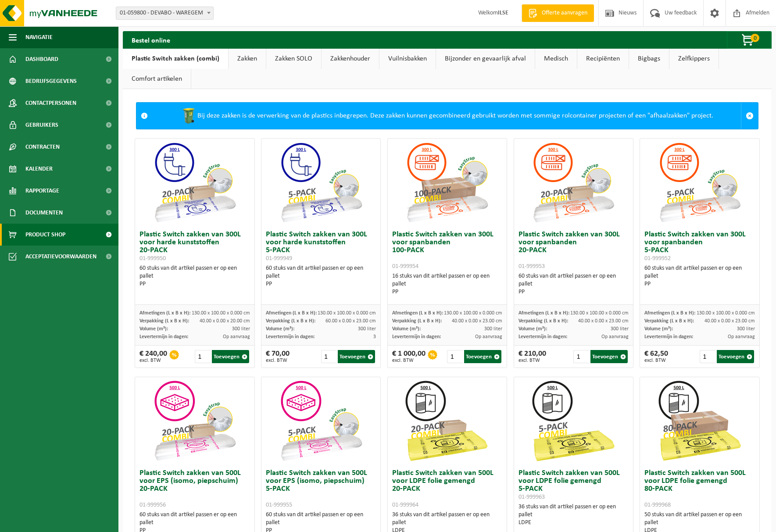 The image size is (776, 532). What do you see at coordinates (558, 13) in the screenshot?
I see `a: Offerte aanvragen` at bounding box center [558, 13].